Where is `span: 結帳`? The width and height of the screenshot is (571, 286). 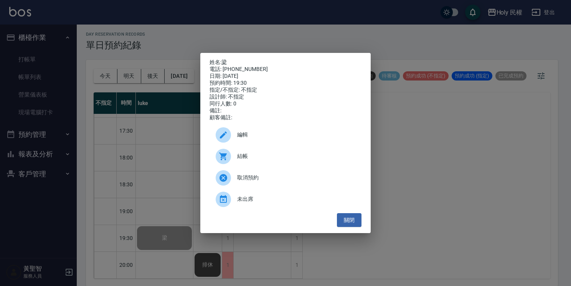 span: 結帳 is located at coordinates (296, 156).